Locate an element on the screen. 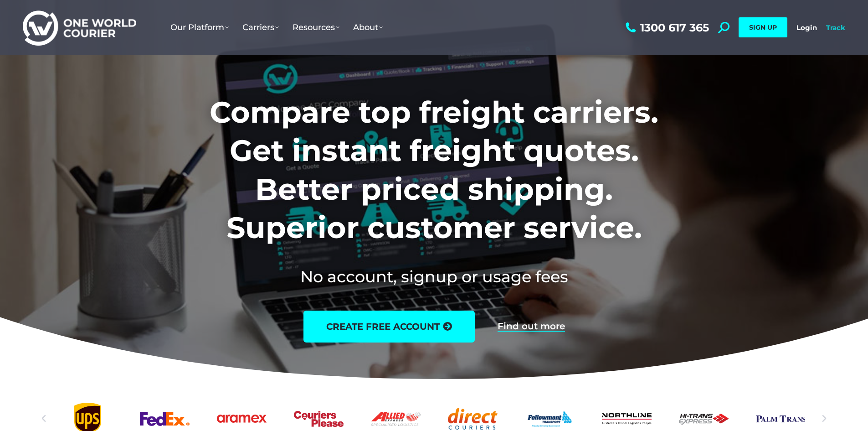 The height and width of the screenshot is (431, 868). a: Resources is located at coordinates (316, 27).